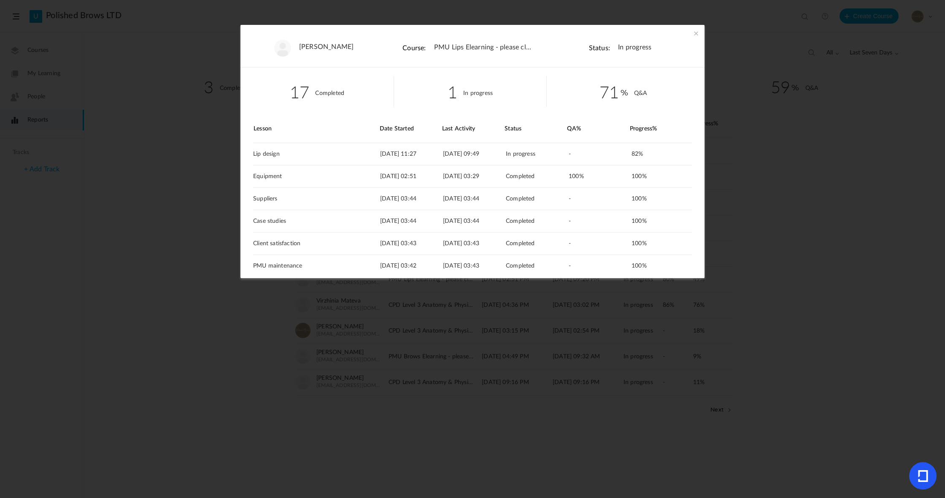  What do you see at coordinates (598, 129) in the screenshot?
I see `div: QA%` at bounding box center [598, 129].